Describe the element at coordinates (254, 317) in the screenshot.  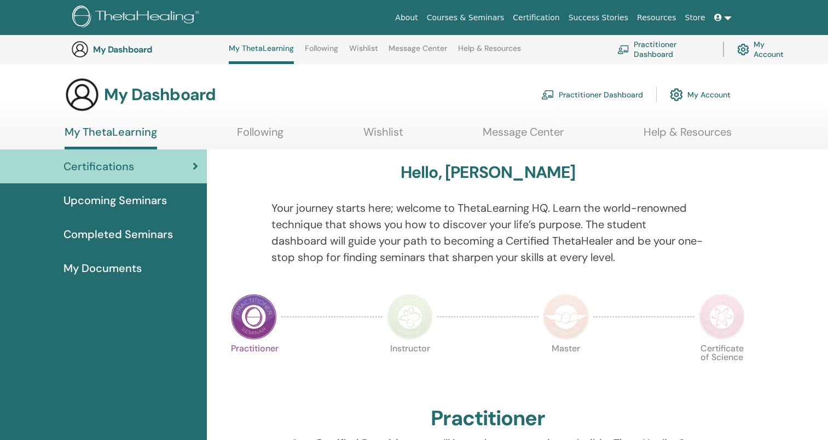
I see `img: Practitioner` at that location.